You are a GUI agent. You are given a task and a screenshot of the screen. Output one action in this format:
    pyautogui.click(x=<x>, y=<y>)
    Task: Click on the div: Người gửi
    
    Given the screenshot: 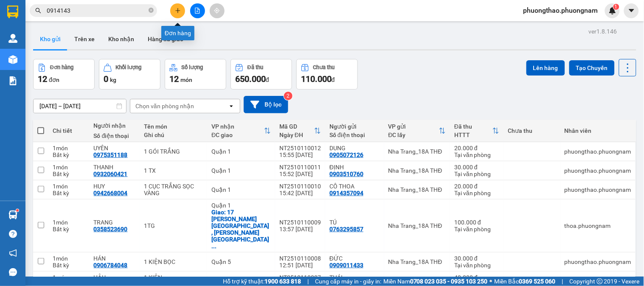 What is the action you would take?
    pyautogui.click(x=354, y=126)
    